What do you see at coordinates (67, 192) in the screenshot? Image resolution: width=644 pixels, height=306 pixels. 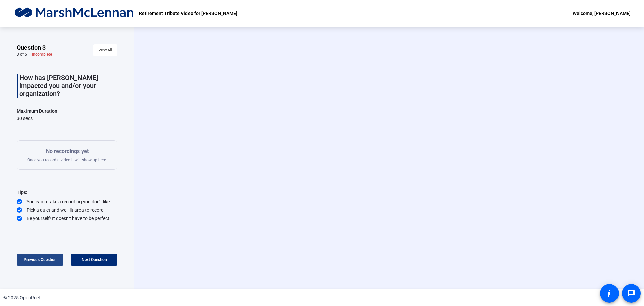 I see `div: Tips:` at bounding box center [67, 192].